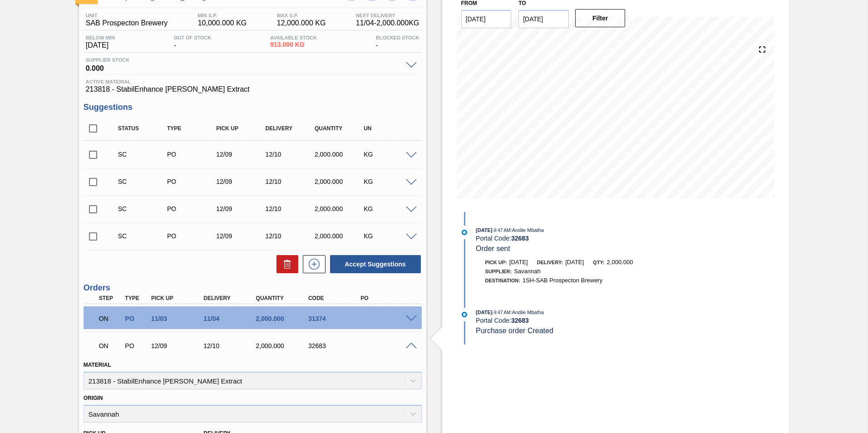 This screenshot has width=868, height=433. What do you see at coordinates (600, 18) in the screenshot?
I see `button: Filter` at bounding box center [600, 18].